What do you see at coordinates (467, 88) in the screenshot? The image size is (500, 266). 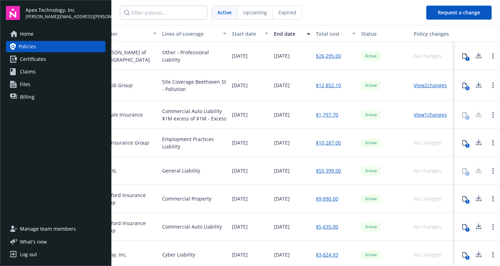 I see `div: 3` at bounding box center [467, 88].